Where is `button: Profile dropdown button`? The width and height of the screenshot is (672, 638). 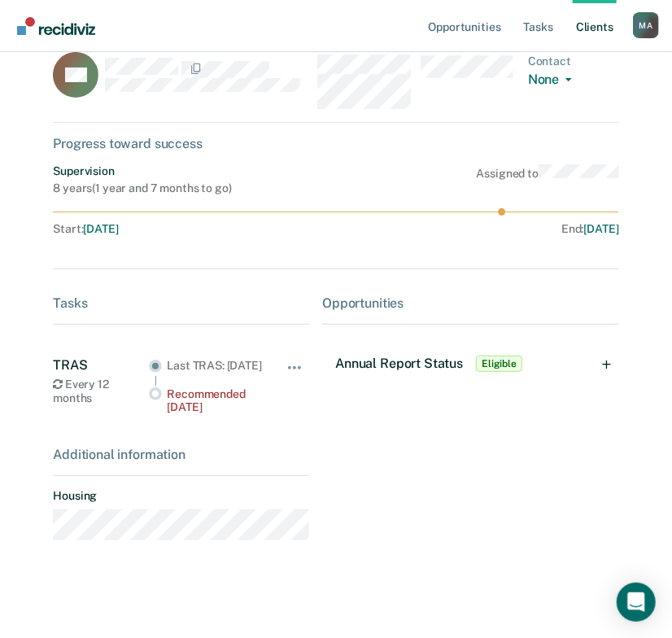 button: Profile dropdown button is located at coordinates (646, 25).